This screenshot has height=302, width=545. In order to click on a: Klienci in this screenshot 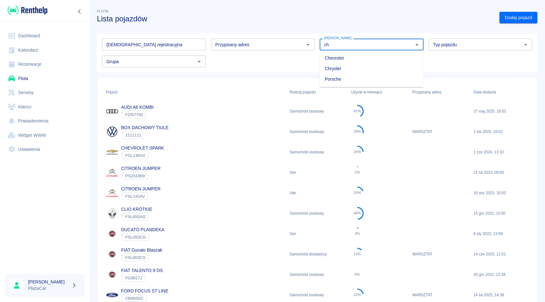, I will do `click(45, 107)`.